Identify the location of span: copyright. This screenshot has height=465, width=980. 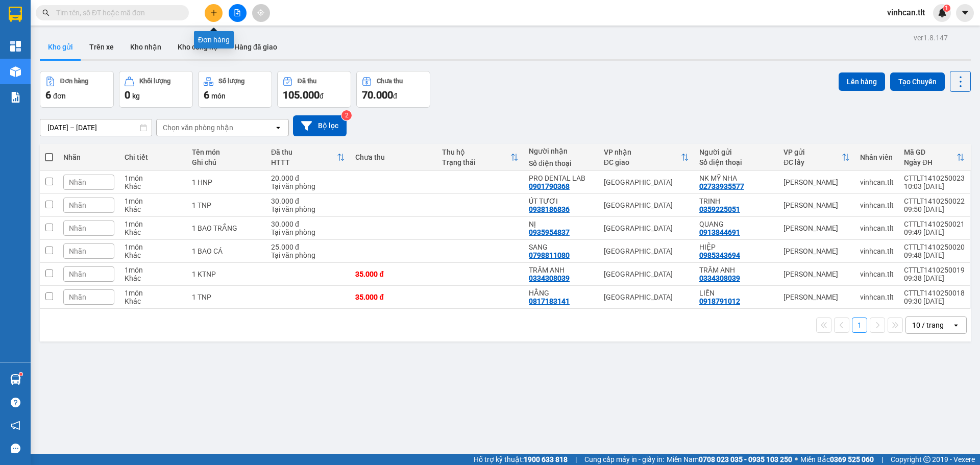
(927, 459).